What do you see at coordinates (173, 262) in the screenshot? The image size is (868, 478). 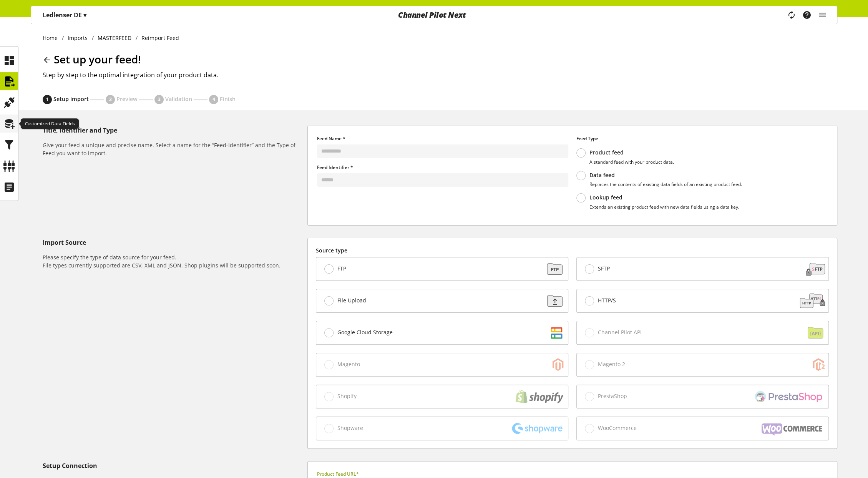 I see `h6: Please specify the type of data source for your feed. File types currently supported are CSV, XML...` at bounding box center [173, 262].